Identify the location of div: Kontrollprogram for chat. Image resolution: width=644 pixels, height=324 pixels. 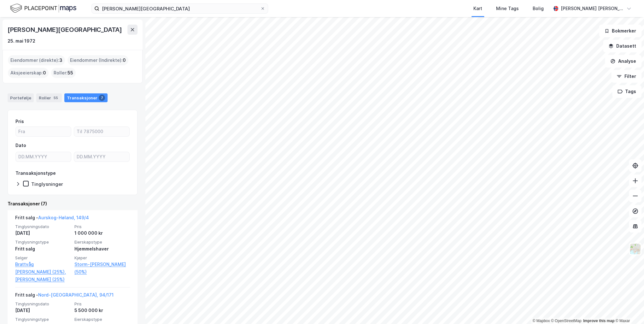
(628, 309).